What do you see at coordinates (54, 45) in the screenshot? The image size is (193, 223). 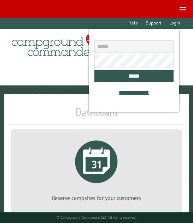 I see `img: Campground Commander` at bounding box center [54, 45].